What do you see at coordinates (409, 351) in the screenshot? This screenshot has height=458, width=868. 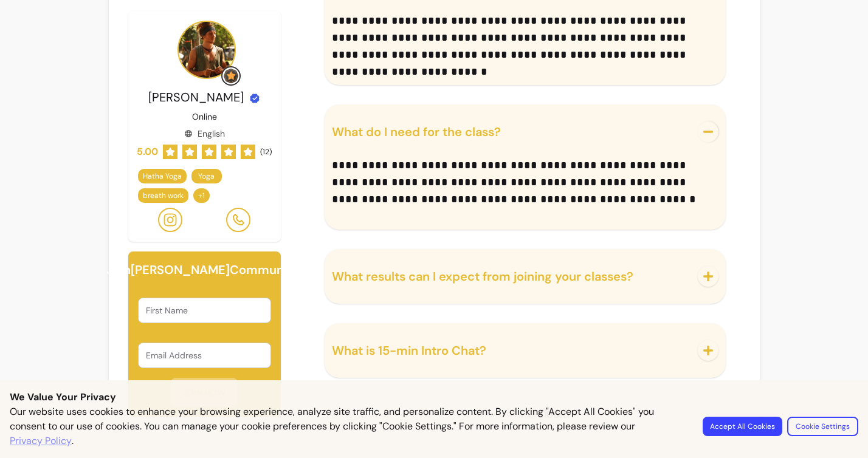 I see `span: What is 15-min Intro Chat?` at bounding box center [409, 351].